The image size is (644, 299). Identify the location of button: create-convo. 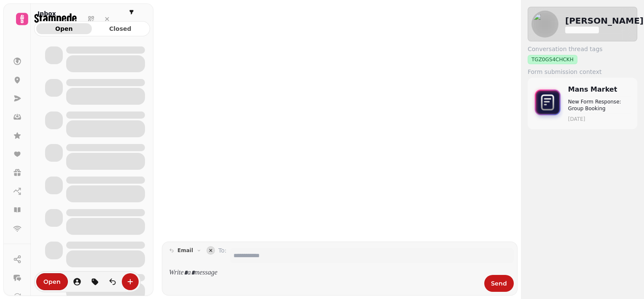
(130, 282).